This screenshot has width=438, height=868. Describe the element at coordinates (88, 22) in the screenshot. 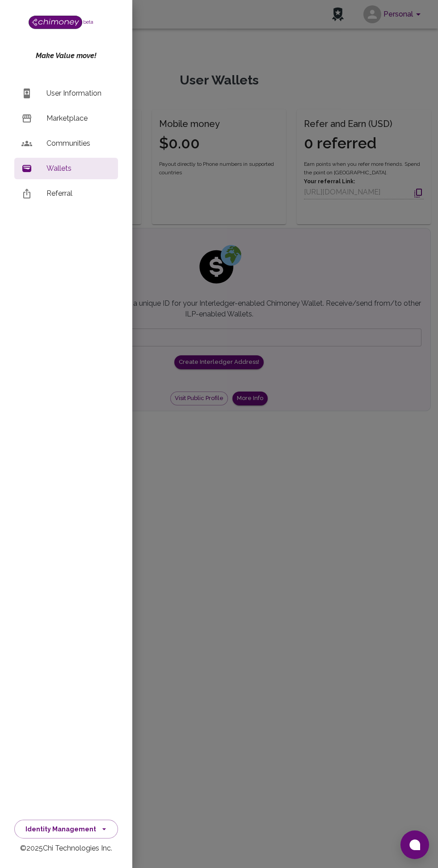

I see `span: beta` at that location.